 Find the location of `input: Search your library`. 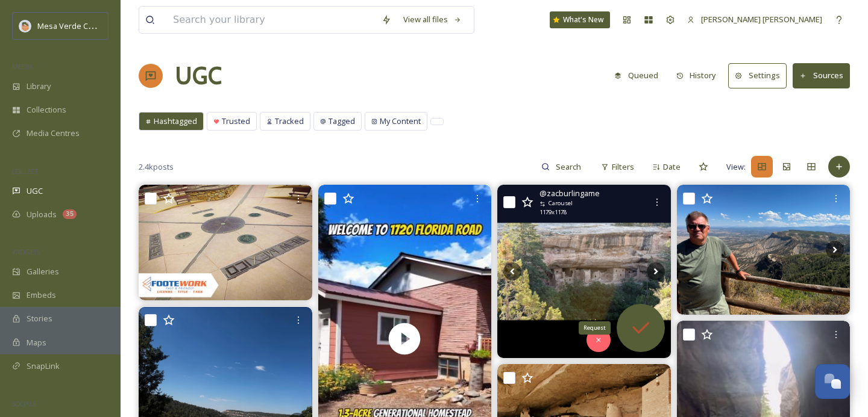

input: Search your library is located at coordinates (271, 20).